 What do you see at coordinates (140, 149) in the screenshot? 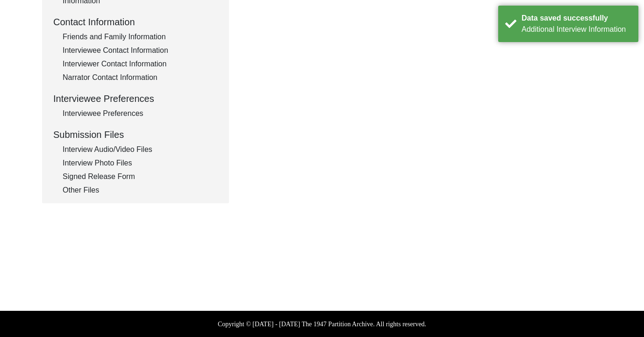
I see `div: Interview Audio/Video Files` at bounding box center [140, 149].